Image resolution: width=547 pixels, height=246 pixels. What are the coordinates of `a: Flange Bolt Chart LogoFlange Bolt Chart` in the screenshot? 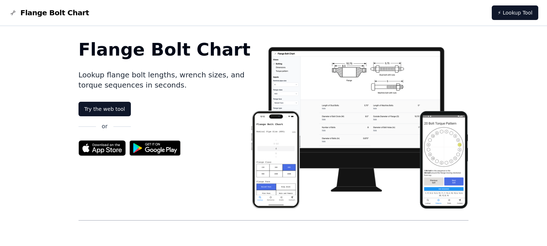 It's located at (49, 13).